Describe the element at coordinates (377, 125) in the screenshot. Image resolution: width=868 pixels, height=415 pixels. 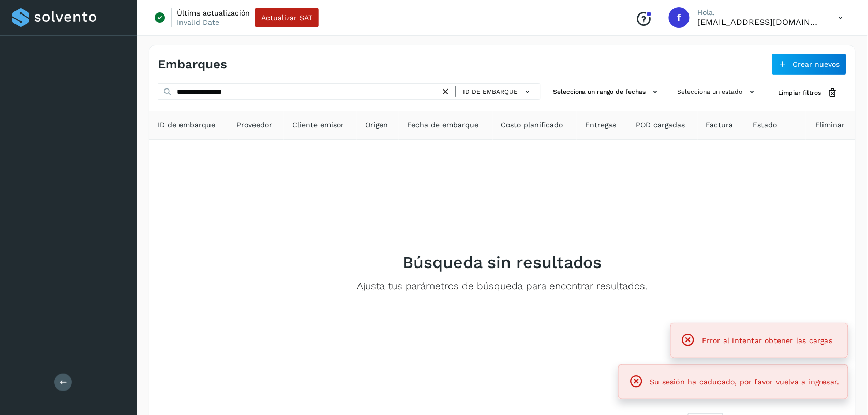
I see `span: Origen` at that location.